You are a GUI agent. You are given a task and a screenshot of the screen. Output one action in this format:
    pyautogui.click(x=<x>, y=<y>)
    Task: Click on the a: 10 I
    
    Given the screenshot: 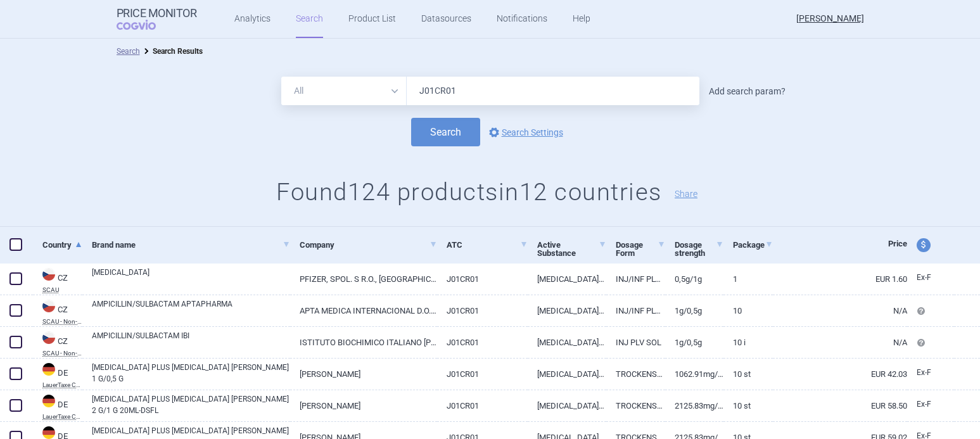 What is the action you would take?
    pyautogui.click(x=747, y=342)
    